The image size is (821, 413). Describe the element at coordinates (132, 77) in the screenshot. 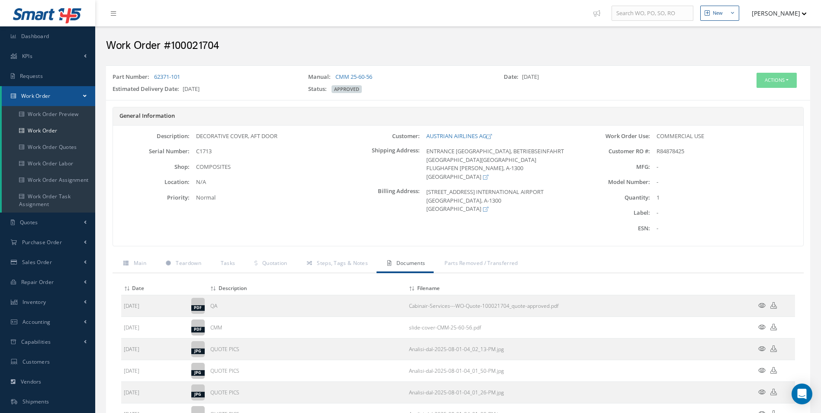

I see `label: Part Number:` at that location.